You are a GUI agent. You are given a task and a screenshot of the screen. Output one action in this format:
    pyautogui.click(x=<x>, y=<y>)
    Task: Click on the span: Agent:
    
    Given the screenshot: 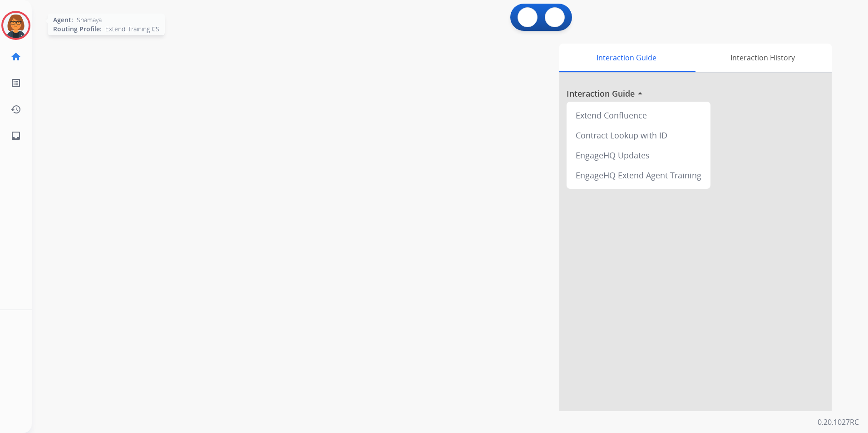 What is the action you would take?
    pyautogui.click(x=63, y=20)
    